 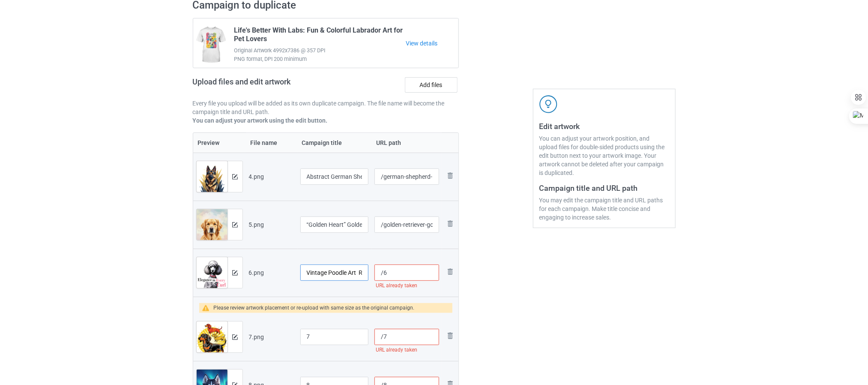 What do you see at coordinates (272, 225) in the screenshot?
I see `div: 5.png` at bounding box center [272, 225].